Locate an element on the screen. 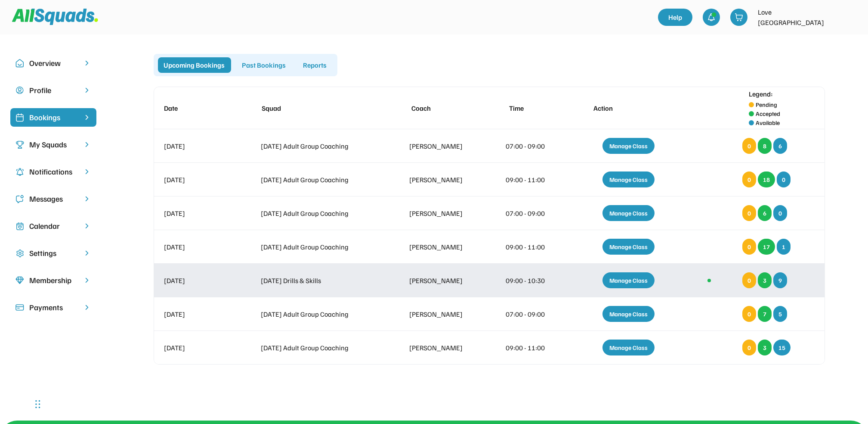 This screenshot has width=868, height=424. div: Squad is located at coordinates (320, 108).